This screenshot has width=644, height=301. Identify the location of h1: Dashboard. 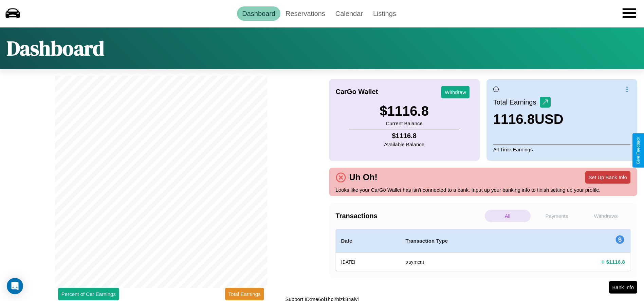
(56, 48).